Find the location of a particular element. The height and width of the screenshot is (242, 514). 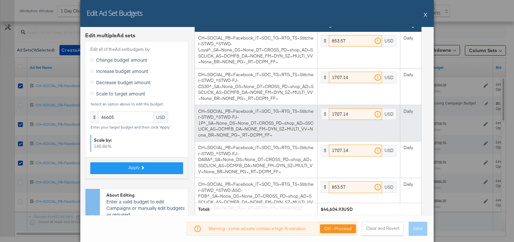

div: Scale by: is located at coordinates (137, 140).